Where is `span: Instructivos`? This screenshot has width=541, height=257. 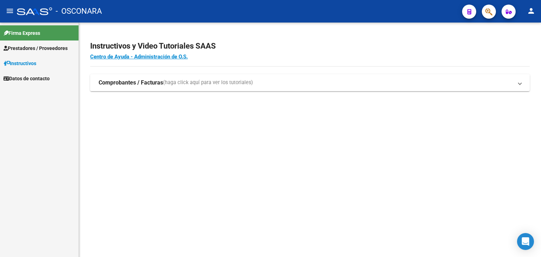 span: Instructivos is located at coordinates (20, 63).